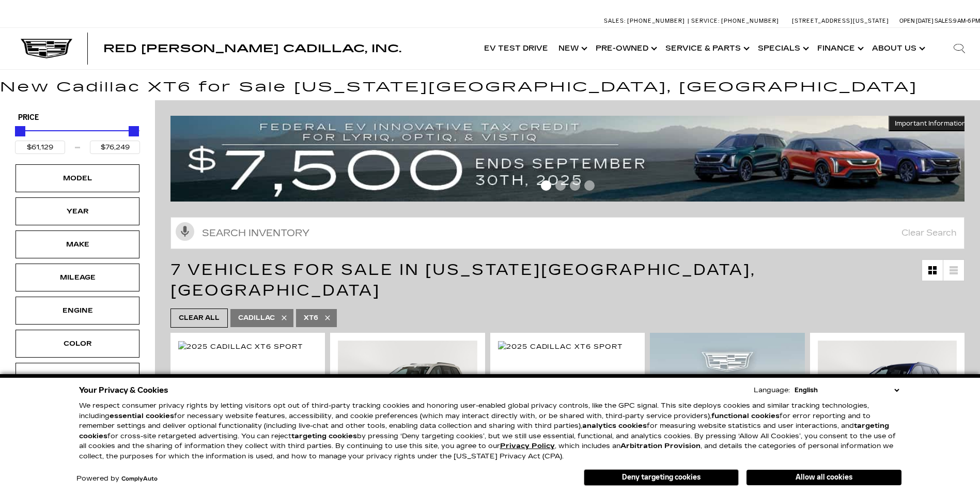 Image resolution: width=980 pixels, height=493 pixels. What do you see at coordinates (78, 311) in the screenshot?
I see `div: EngineEngine` at bounding box center [78, 311].